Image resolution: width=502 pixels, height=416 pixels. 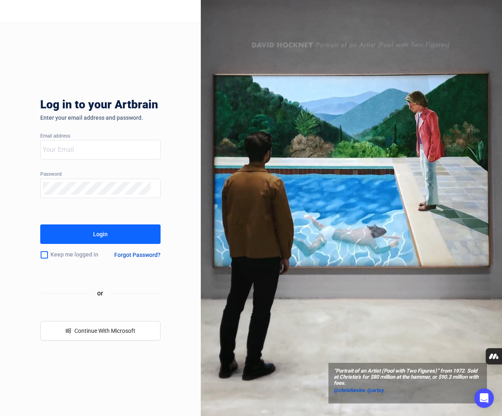 What do you see at coordinates (359, 390) in the screenshot?
I see `span: @christiesinc @artsy` at bounding box center [359, 390].